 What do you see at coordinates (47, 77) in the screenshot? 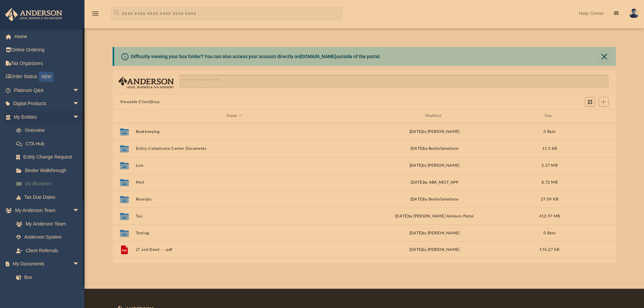
I see `a: Order StatusNEW` at bounding box center [47, 77].